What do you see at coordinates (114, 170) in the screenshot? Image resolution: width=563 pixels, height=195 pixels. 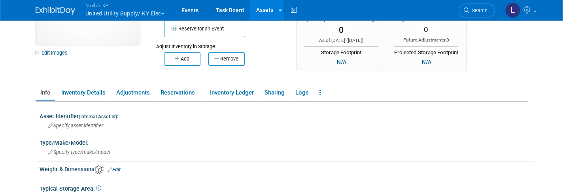 I see `a: Edit` at bounding box center [114, 170].